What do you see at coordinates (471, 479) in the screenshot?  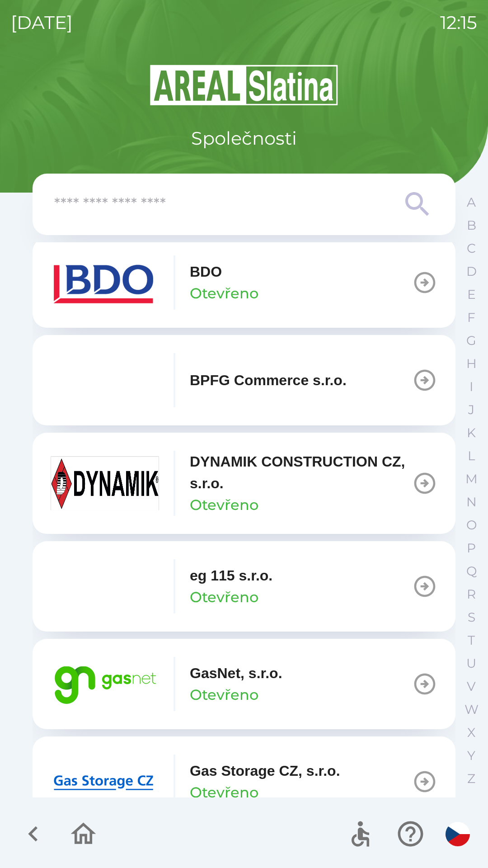 I see `button: M` at bounding box center [471, 479].